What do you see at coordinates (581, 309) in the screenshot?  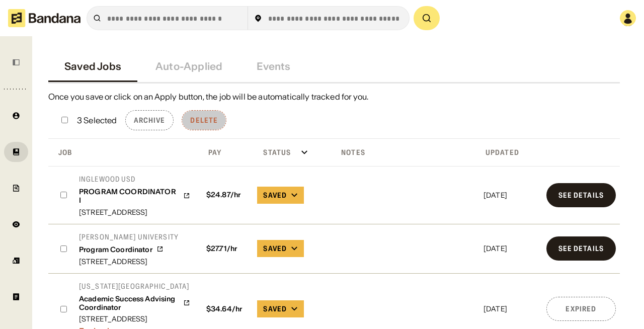 I see `div: Expired` at bounding box center [581, 309].